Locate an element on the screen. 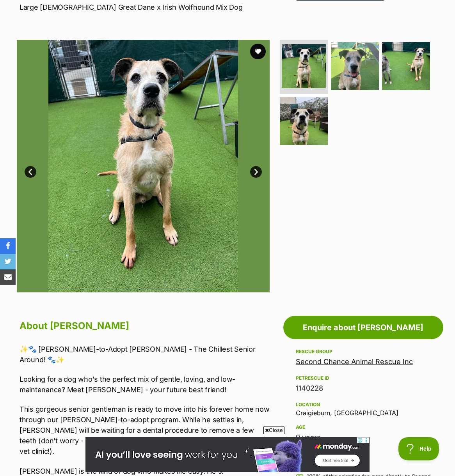  div: Location is located at coordinates (363, 405).